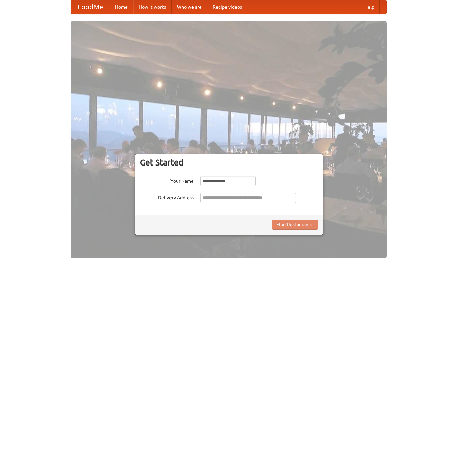 The image size is (457, 476). What do you see at coordinates (190, 7) in the screenshot?
I see `a: Who we are` at bounding box center [190, 7].